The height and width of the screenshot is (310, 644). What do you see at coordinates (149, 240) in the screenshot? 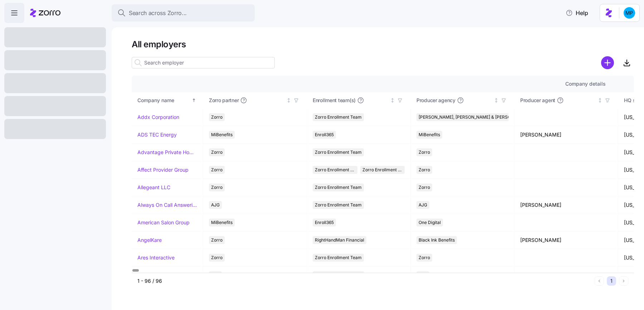
I see `a: AngelKare` at bounding box center [149, 240].